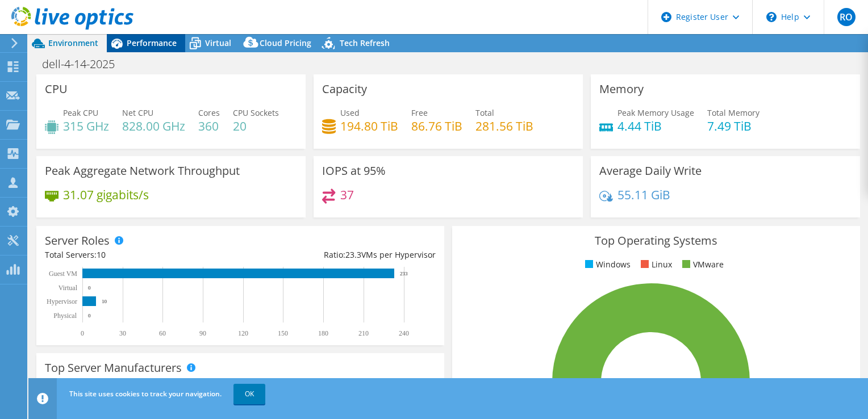  I want to click on span: Virtual, so click(218, 42).